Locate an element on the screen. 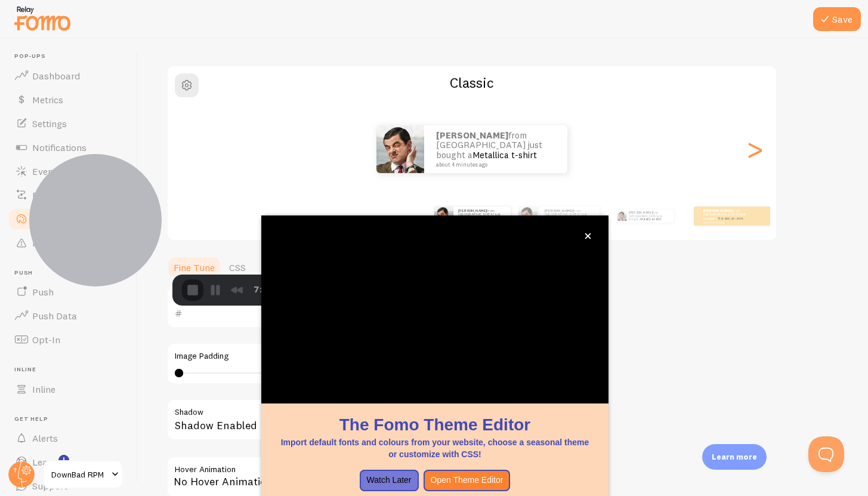  a: Alerts is located at coordinates (68, 438).